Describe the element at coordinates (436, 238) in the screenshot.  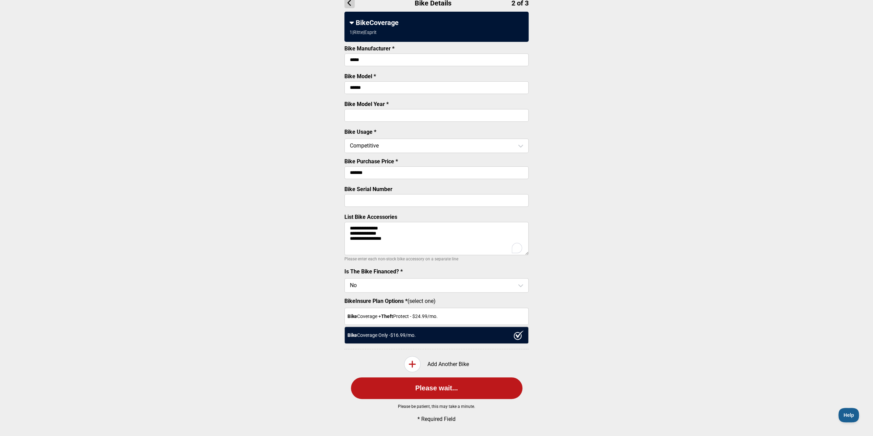
I see `textarea: To enrich screen reader interactions, please activate Accessibility in Grammarly extension settings` at that location.